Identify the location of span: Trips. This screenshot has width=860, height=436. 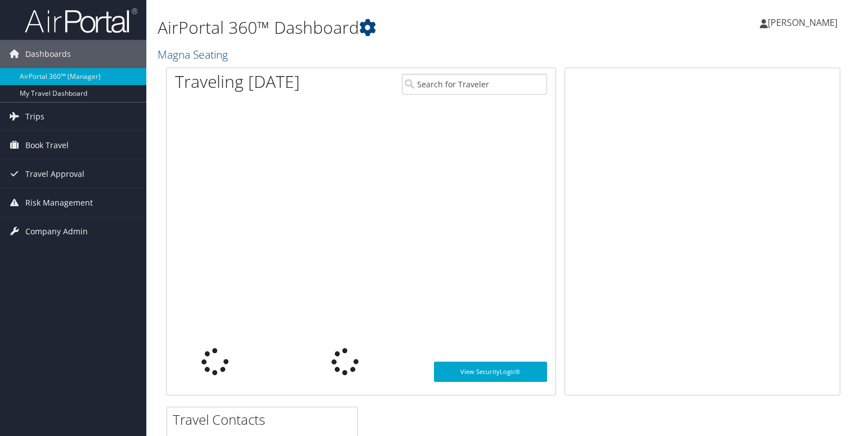
(35, 116).